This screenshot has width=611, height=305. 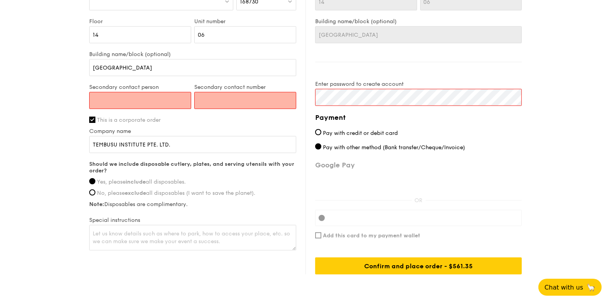 What do you see at coordinates (418, 266) in the screenshot?
I see `div: Confirm and place order - $561.35` at bounding box center [418, 266].